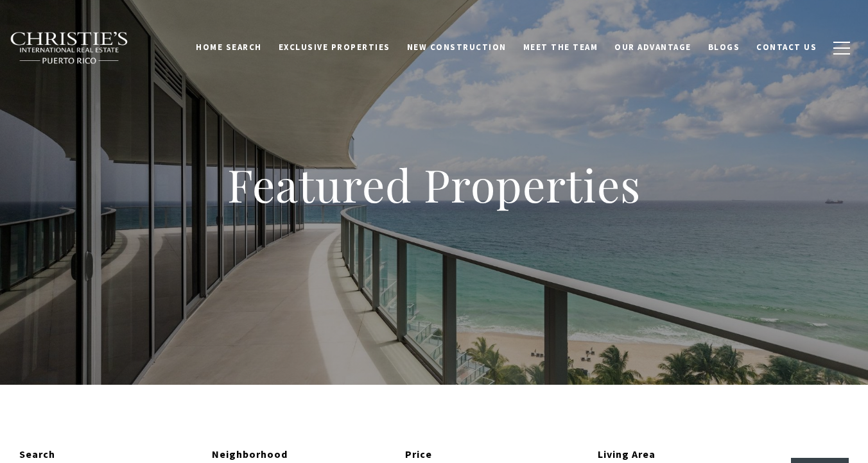  What do you see at coordinates (724, 47) in the screenshot?
I see `a: Blogs` at bounding box center [724, 47].